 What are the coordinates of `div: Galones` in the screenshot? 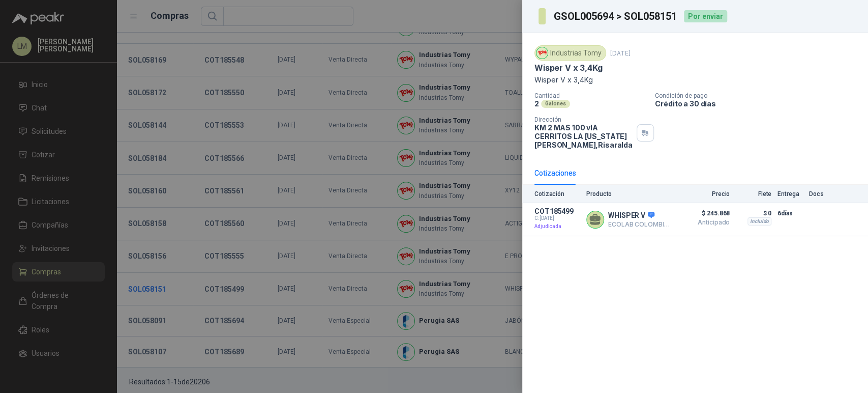 It's located at (555, 104).